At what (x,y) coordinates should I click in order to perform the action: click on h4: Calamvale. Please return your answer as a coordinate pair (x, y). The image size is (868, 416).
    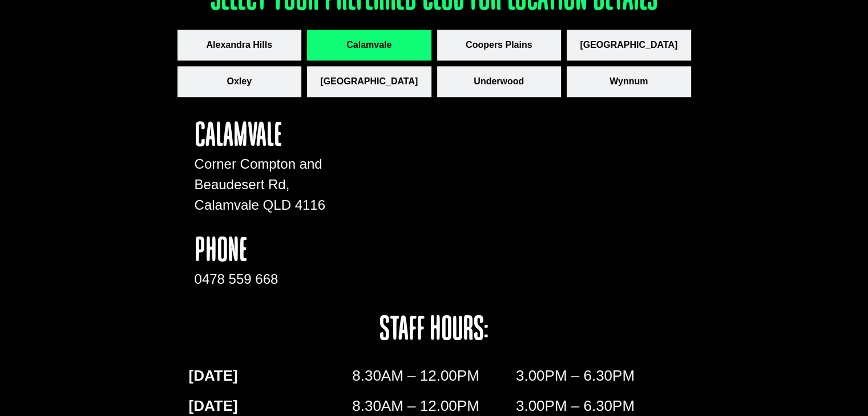
    Looking at the image, I should click on (285, 137).